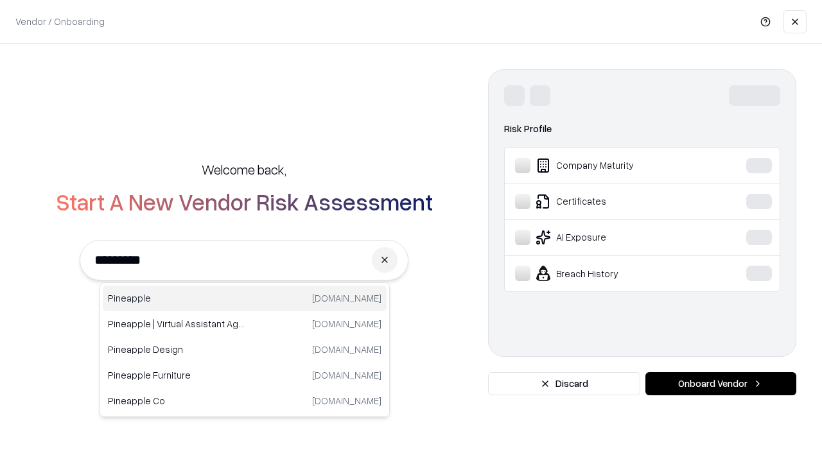  Describe the element at coordinates (610, 166) in the screenshot. I see `div: Company Maturity` at that location.